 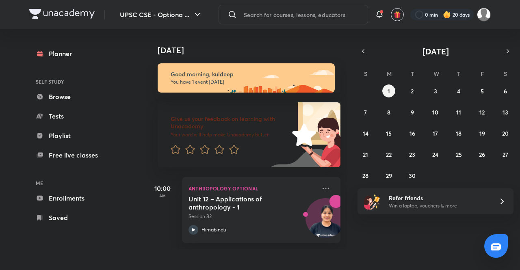 What do you see at coordinates (459, 91) in the screenshot?
I see `abbr: September 4, 2025` at bounding box center [459, 91].